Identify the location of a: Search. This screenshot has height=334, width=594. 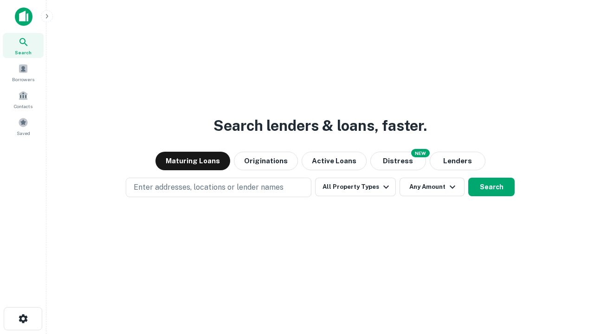
(23, 45).